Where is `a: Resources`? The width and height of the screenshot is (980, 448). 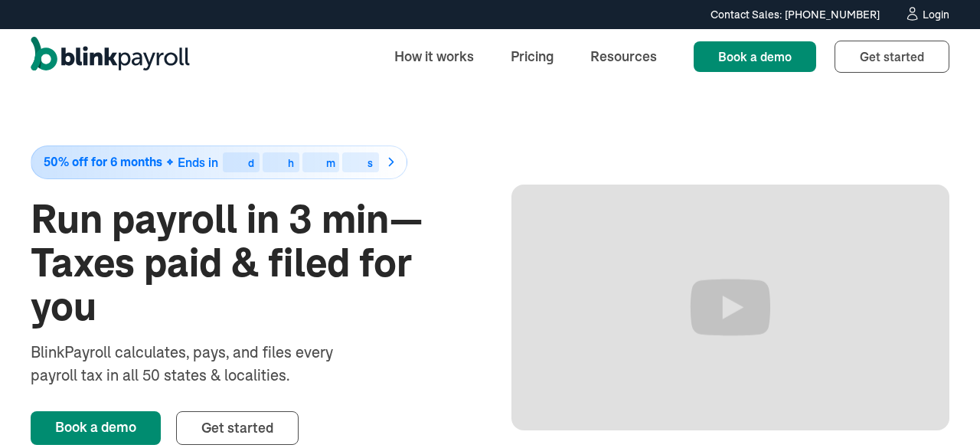
a: Resources is located at coordinates (623, 56).